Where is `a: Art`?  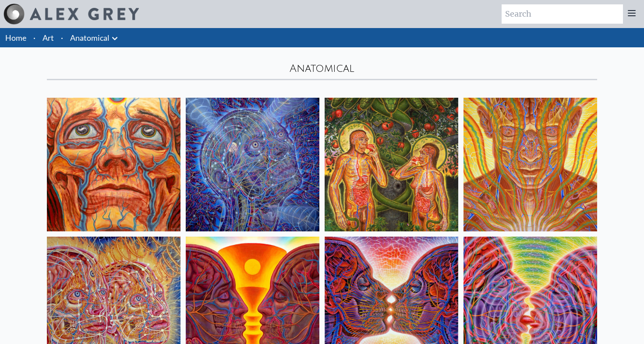
a: Art is located at coordinates (48, 37).